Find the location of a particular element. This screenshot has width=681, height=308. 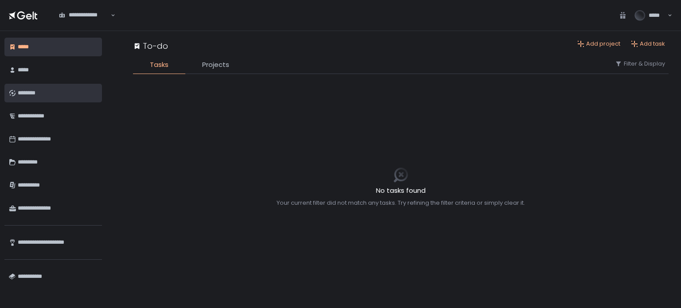

button: Filter & Display is located at coordinates (640, 64).